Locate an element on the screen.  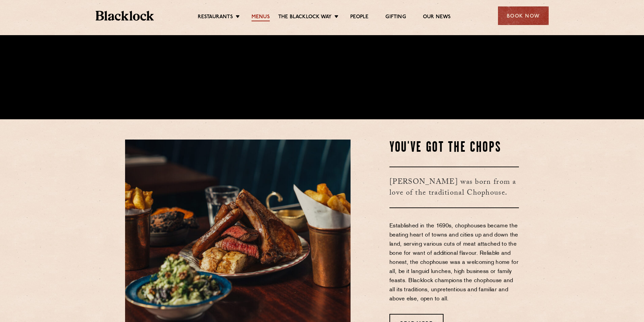
a: The Blacklock Way is located at coordinates (305, 18).